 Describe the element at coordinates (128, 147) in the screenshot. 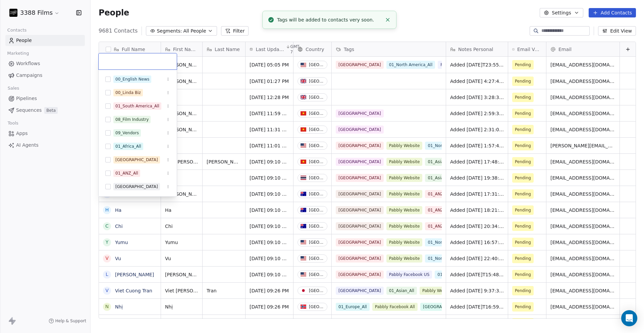

I see `div: 01_Africa_All` at that location.